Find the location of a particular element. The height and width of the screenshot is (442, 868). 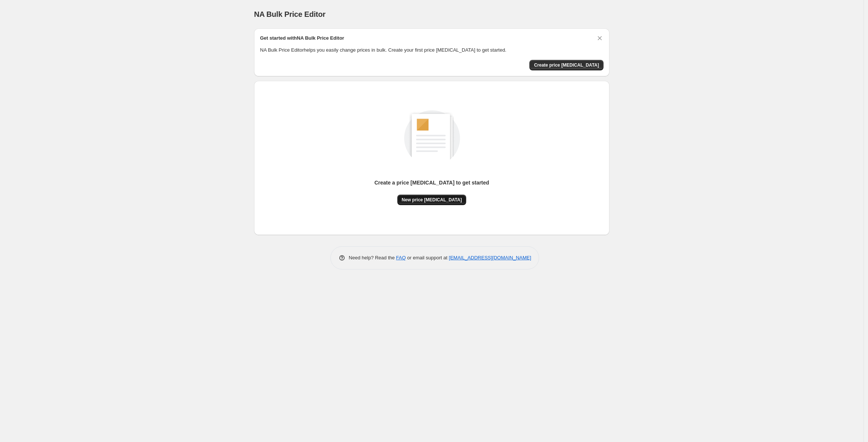

button: Create price change job is located at coordinates (566, 65).